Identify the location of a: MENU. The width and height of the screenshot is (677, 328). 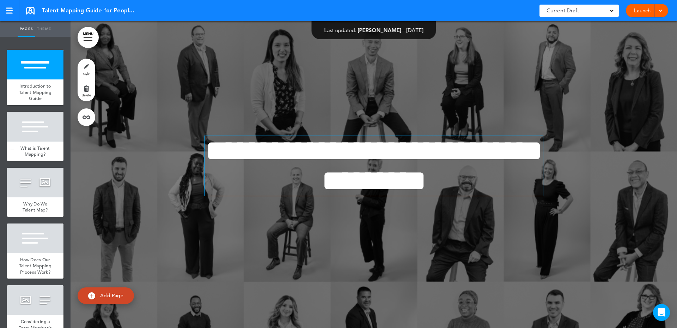
(88, 37).